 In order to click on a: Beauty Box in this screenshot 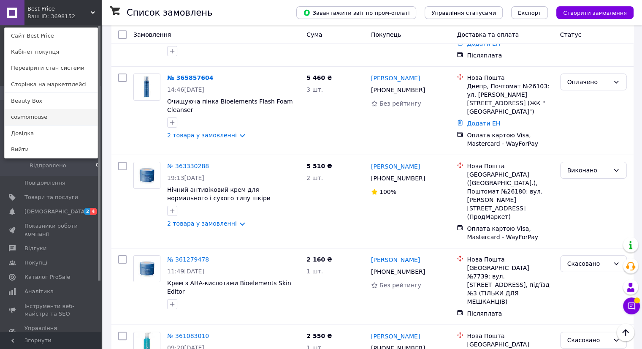, I will do `click(51, 101)`.